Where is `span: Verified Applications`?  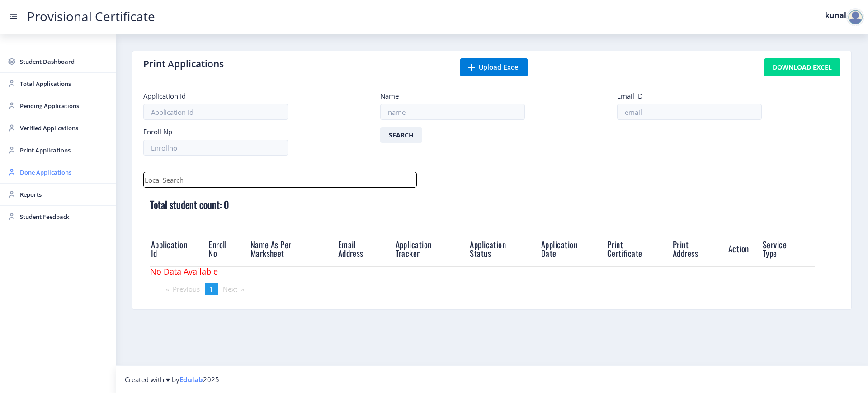
span: Verified Applications is located at coordinates (64, 128).